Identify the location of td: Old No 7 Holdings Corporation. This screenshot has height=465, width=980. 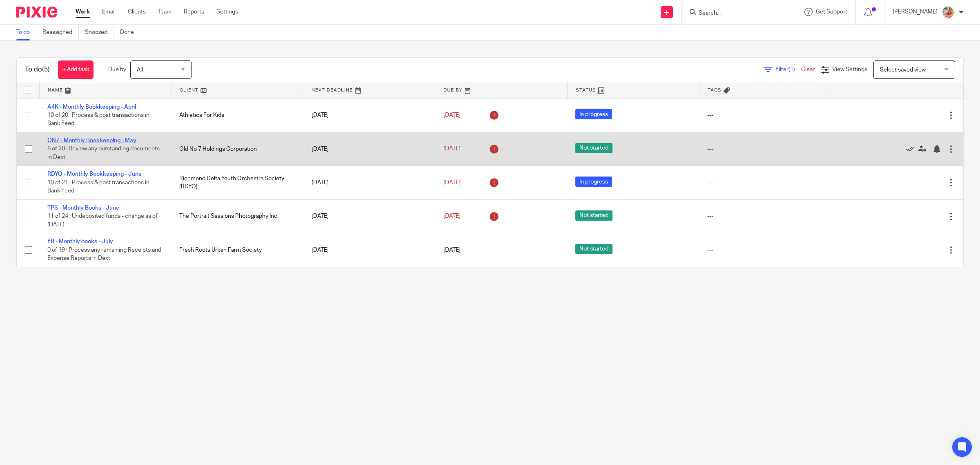
(237, 149).